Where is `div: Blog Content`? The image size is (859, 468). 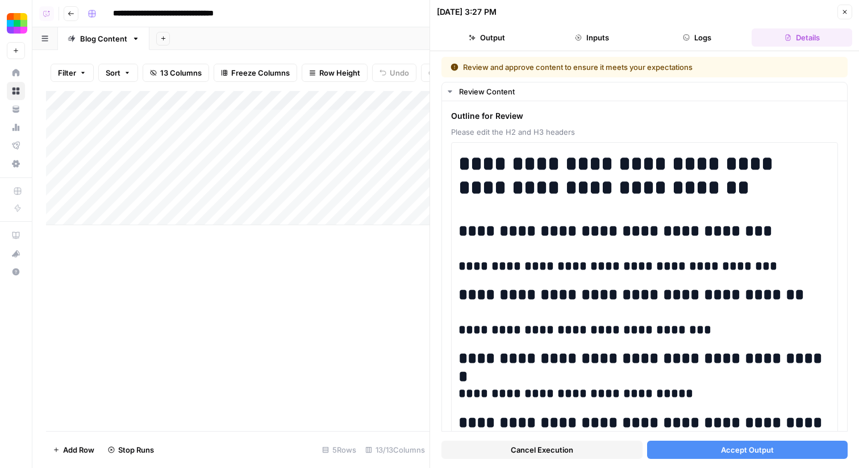
div: Blog Content is located at coordinates (103, 39).